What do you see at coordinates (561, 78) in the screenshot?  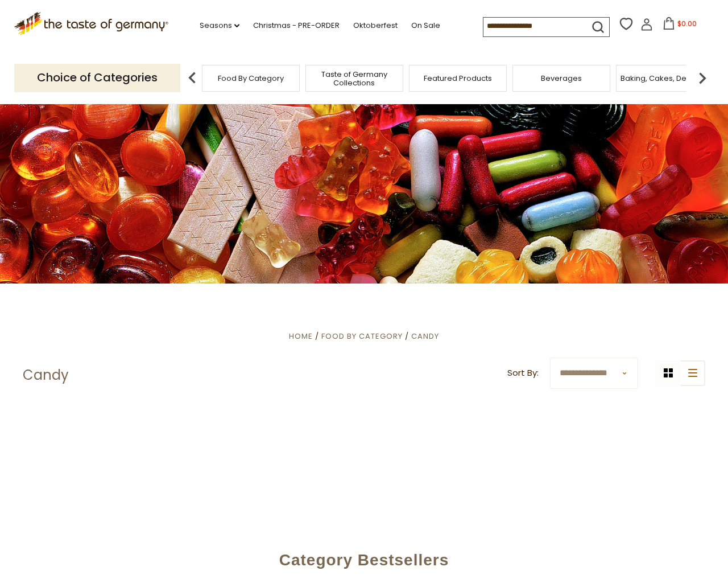 I see `span: Beverages` at bounding box center [561, 78].